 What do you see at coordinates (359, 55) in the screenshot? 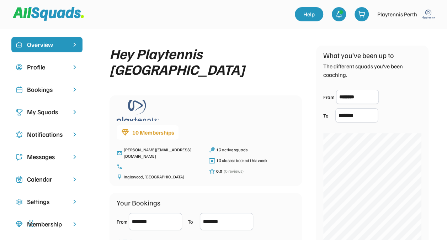
I see `div: What you’ve been up to` at bounding box center [359, 55].